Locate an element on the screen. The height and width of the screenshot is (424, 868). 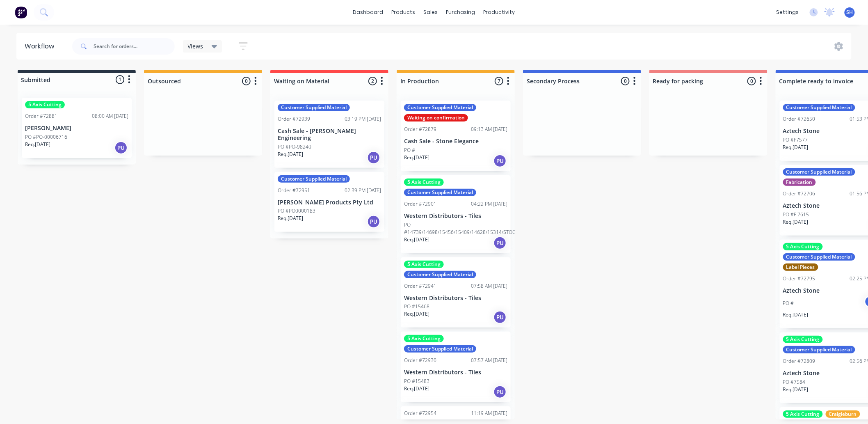
img: Factory is located at coordinates (21, 13).